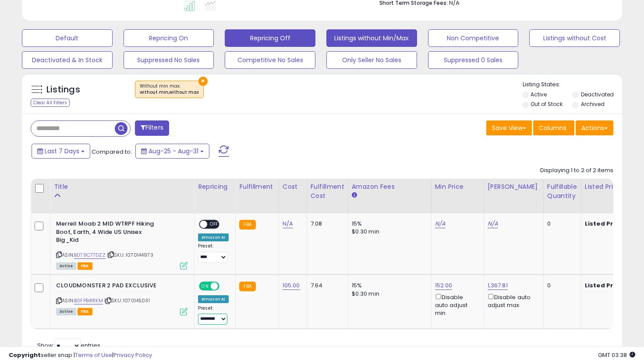 This screenshot has width=644, height=364. I want to click on span: 2025-09-8 03:38 GMT, so click(617, 355).